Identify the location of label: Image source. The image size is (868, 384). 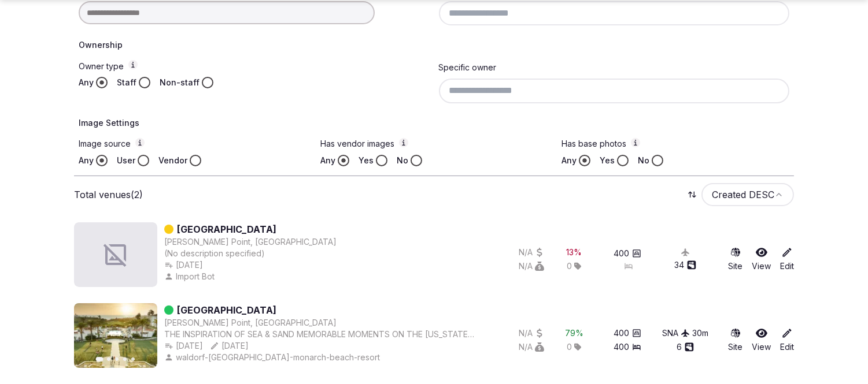
(192, 144).